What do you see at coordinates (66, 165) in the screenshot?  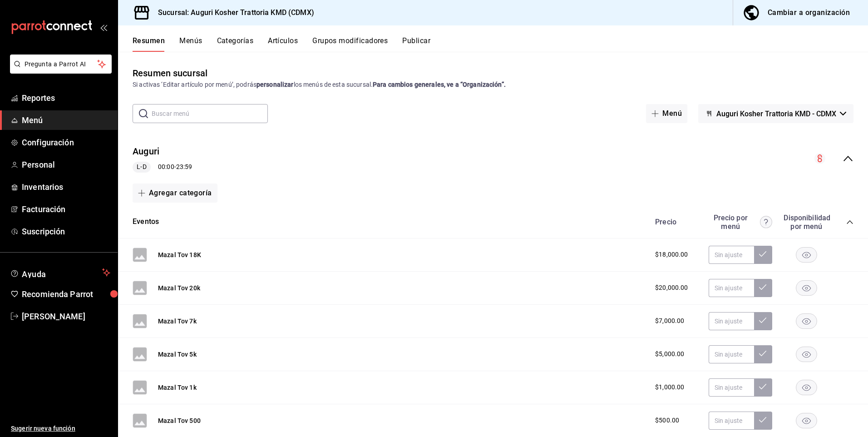 I see `span: Personal` at bounding box center [66, 165].